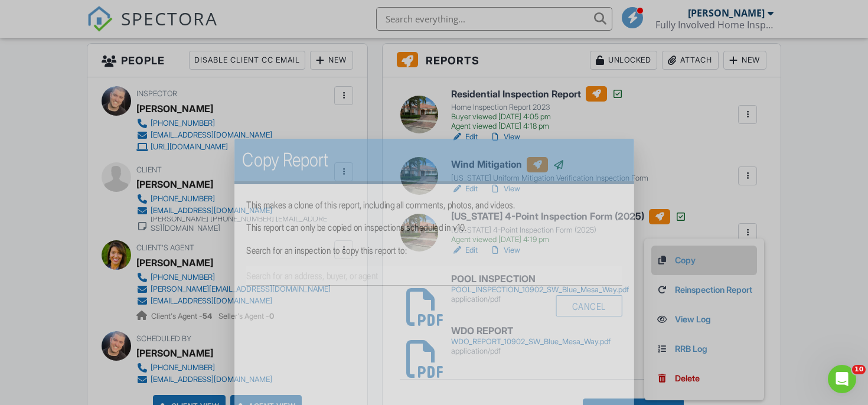  Describe the element at coordinates (434, 228) in the screenshot. I see `p: This report can only be copied on inspections scheduled in v10.` at that location.